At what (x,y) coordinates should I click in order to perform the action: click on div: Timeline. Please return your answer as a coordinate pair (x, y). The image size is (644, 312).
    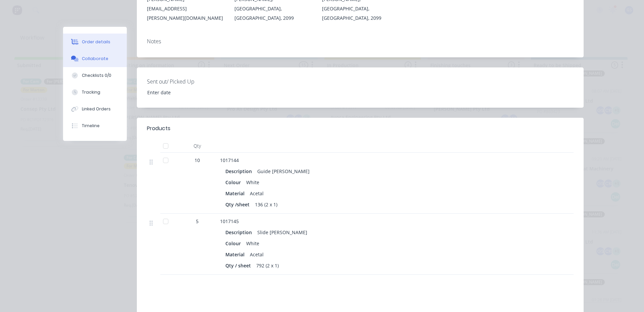
    Looking at the image, I should click on (90, 126).